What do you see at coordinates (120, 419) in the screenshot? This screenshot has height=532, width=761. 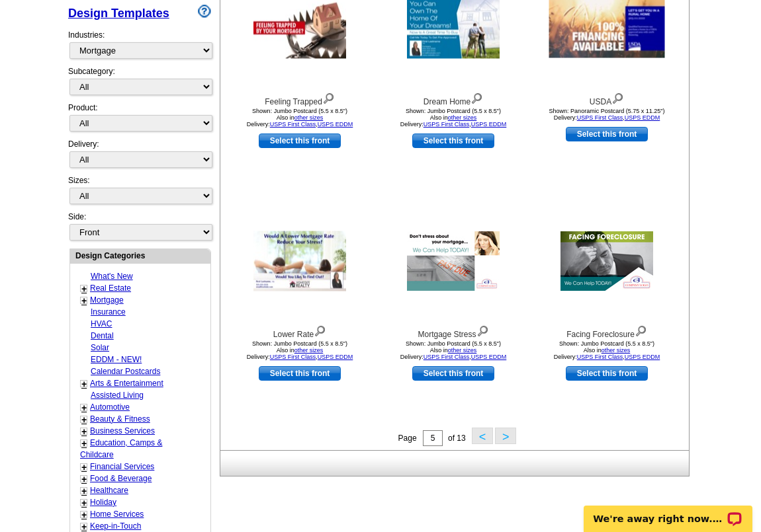 I see `a: Beauty & Fitness` at bounding box center [120, 419].